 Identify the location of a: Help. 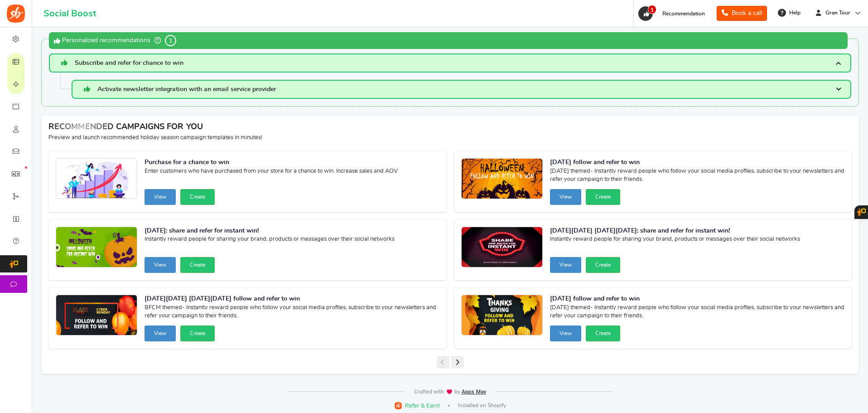
(790, 13).